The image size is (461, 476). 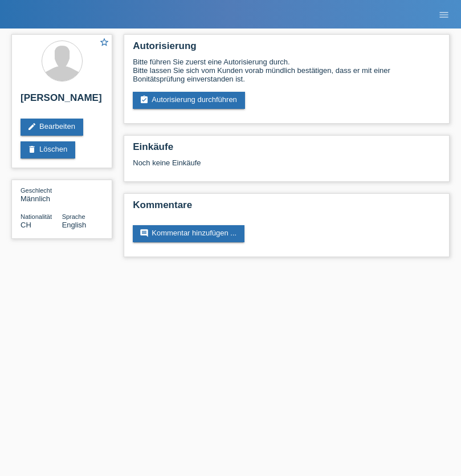 I want to click on a: menu, so click(x=444, y=14).